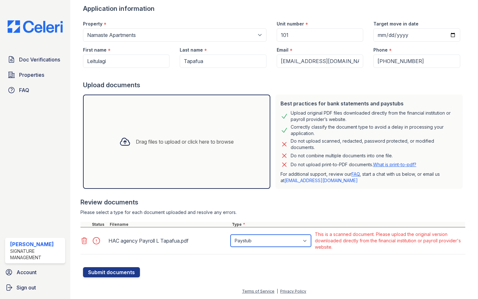 This screenshot has height=299, width=478. Describe the element at coordinates (93, 24) in the screenshot. I see `label: Property` at that location.